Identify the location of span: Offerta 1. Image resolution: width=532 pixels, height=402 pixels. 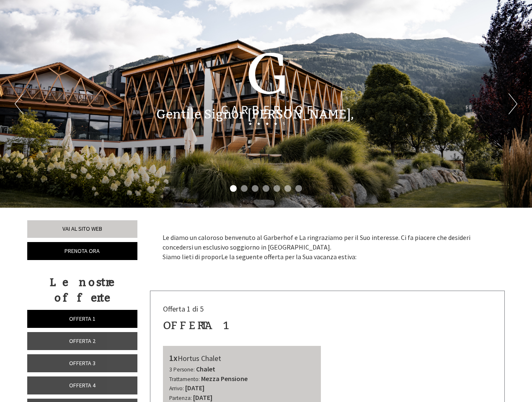
(82, 319).